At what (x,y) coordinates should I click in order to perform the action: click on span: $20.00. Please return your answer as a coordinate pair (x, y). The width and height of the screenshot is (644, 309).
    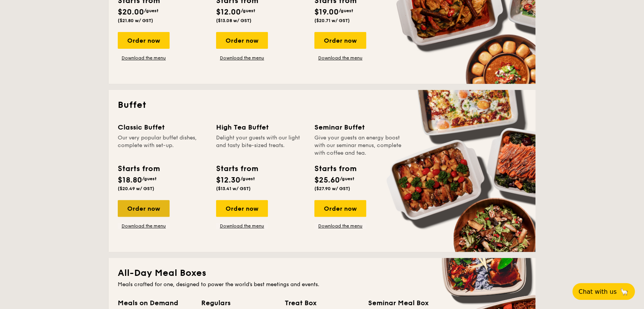
    Looking at the image, I should click on (131, 12).